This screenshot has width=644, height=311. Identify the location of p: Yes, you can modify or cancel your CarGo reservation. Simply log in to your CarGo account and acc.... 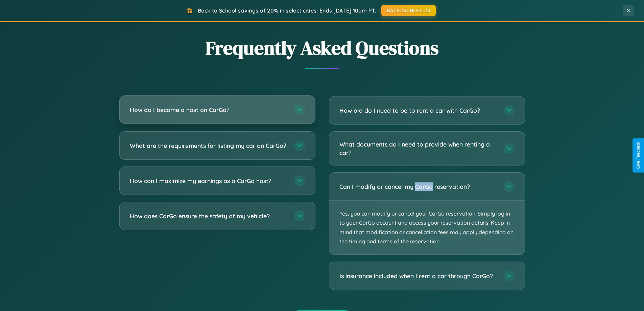
(427, 227).